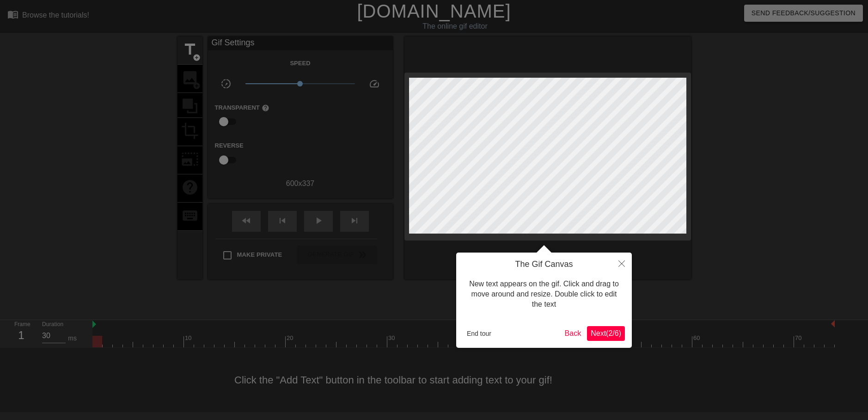 The height and width of the screenshot is (420, 868). What do you see at coordinates (573, 333) in the screenshot?
I see `button: Back` at bounding box center [573, 333].